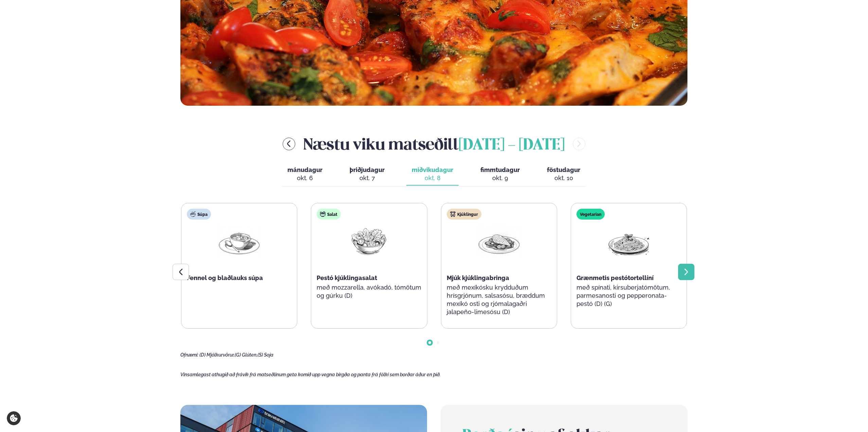 Image resolution: width=868 pixels, height=432 pixels. I want to click on img: chicken.svg, so click(453, 214).